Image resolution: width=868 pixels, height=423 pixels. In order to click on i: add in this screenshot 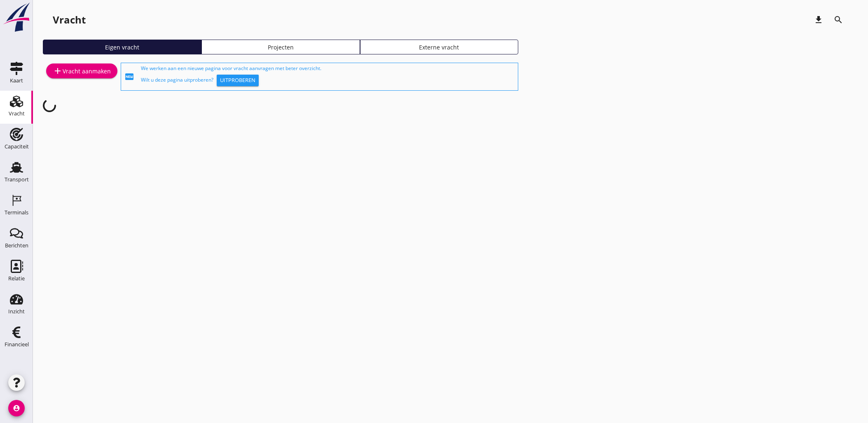, I will do `click(58, 71)`.